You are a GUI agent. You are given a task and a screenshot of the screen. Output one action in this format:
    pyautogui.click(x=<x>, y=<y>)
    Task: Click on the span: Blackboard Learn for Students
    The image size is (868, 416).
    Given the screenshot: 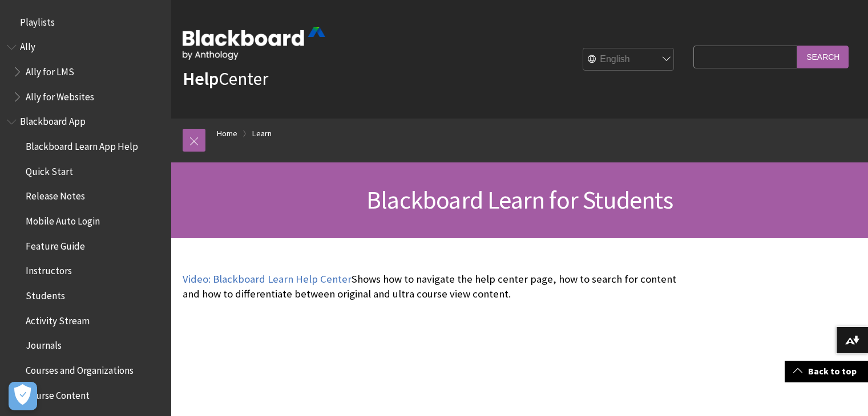 What is the action you would take?
    pyautogui.click(x=519, y=199)
    